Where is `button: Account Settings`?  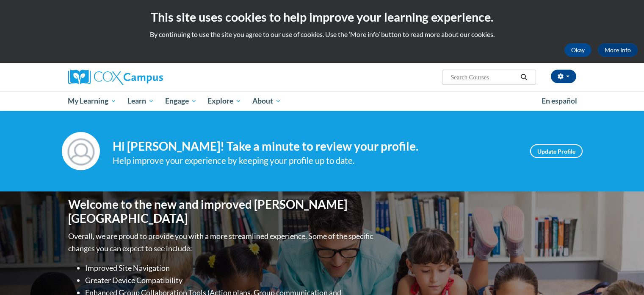 button: Account Settings is located at coordinates (564, 76).